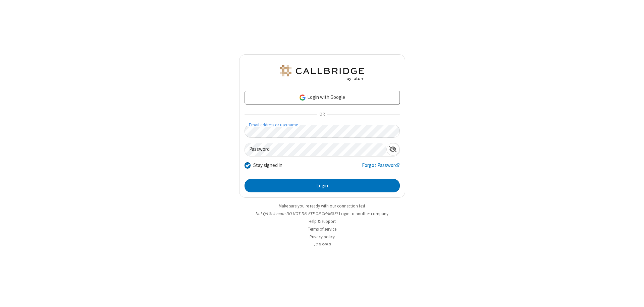  What do you see at coordinates (322, 221) in the screenshot?
I see `a: Help & support` at bounding box center [322, 221].